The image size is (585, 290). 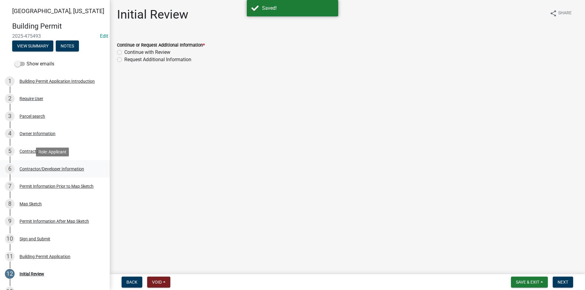 What do you see at coordinates (10, 134) in the screenshot?
I see `div: 4` at bounding box center [10, 134].